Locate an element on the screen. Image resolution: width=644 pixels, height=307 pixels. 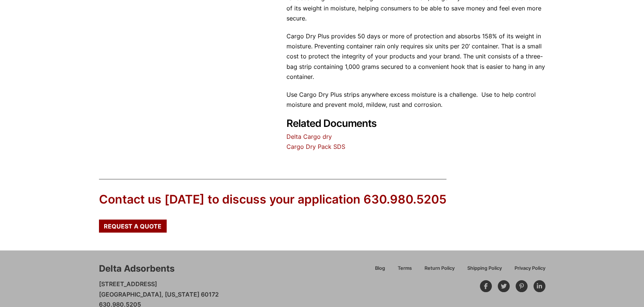
p: Use Cargo Dry Plus strips anywhere excess moisture is a challenge. Use to help control moisture a... is located at coordinates (416, 100).